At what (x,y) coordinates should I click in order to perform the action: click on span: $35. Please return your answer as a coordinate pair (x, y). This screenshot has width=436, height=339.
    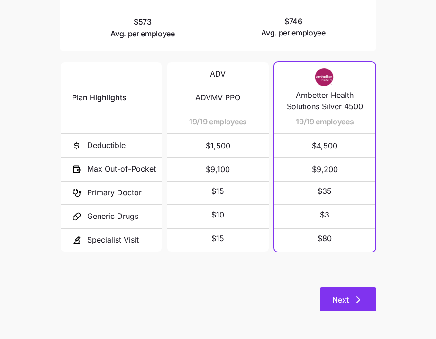
    Looking at the image, I should click on (324, 191).